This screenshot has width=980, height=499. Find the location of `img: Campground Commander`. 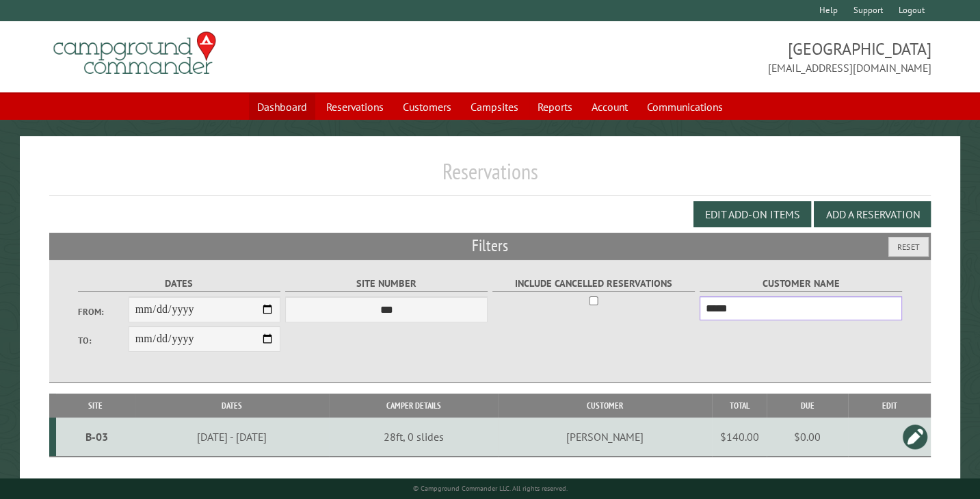

img: Campground Commander is located at coordinates (135, 54).